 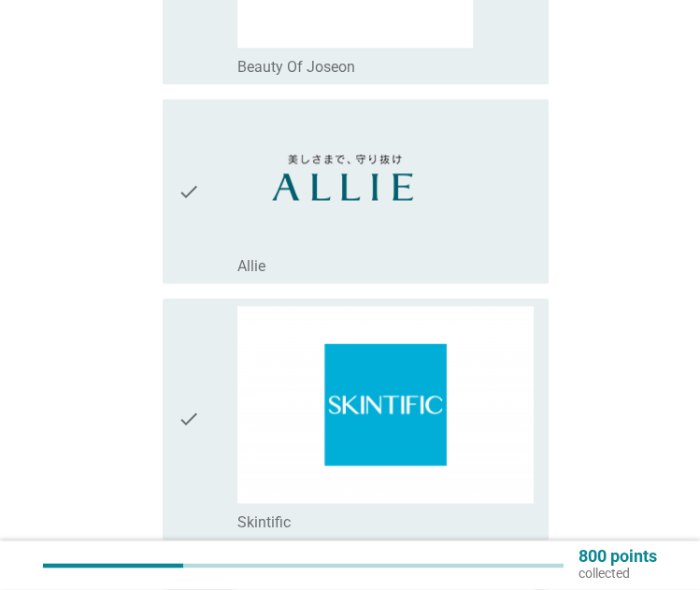 I want to click on p: collected, so click(x=617, y=574).